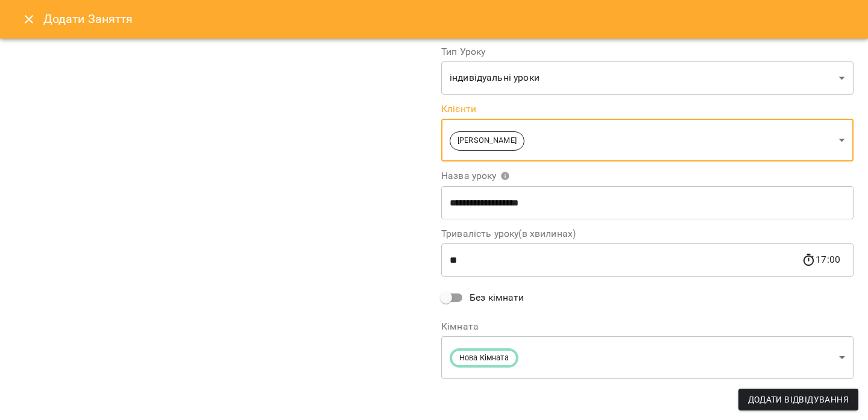 This screenshot has width=868, height=420. Describe the element at coordinates (448, 19) in the screenshot. I see `h6: Додати Заняття` at that location.